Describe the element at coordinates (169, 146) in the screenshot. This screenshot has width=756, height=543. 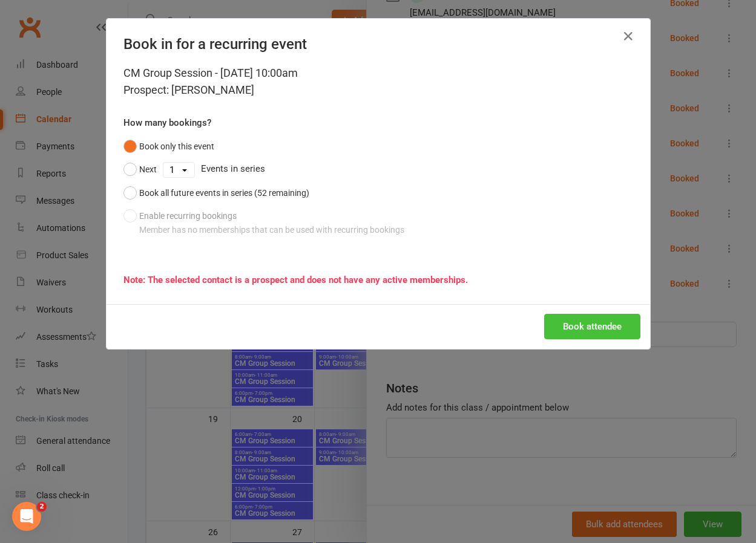
I see `button: Book only this event` at that location.